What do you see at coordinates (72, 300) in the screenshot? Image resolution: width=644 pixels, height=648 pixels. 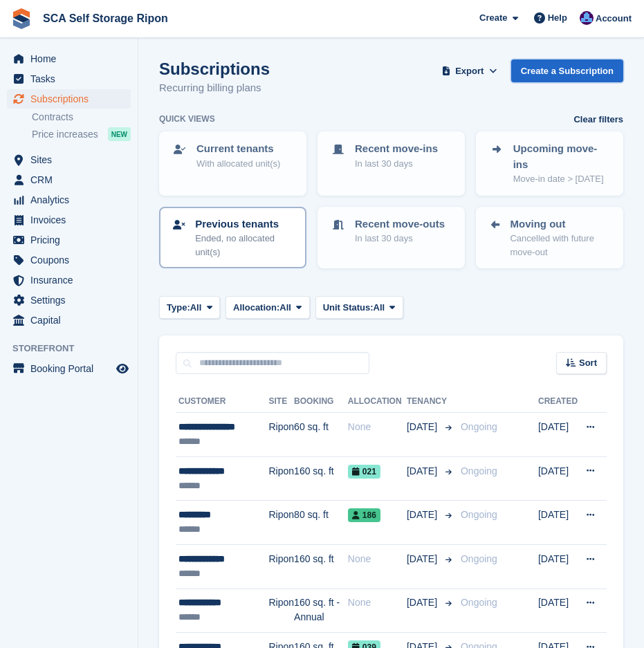 I see `span: Settings` at bounding box center [72, 300].